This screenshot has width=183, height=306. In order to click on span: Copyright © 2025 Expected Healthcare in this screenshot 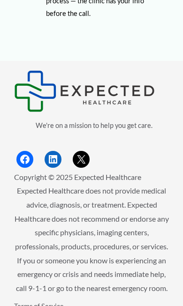, I will do `click(77, 177)`.